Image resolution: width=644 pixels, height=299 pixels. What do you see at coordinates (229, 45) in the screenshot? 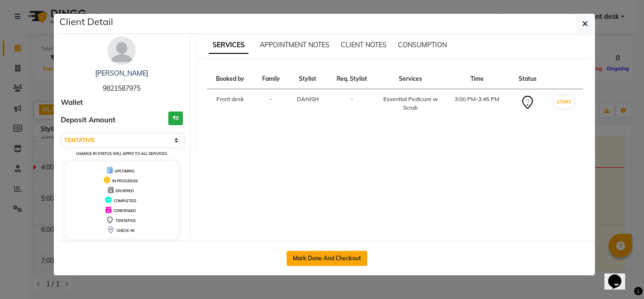
I see `span: SERVICES` at bounding box center [229, 45].